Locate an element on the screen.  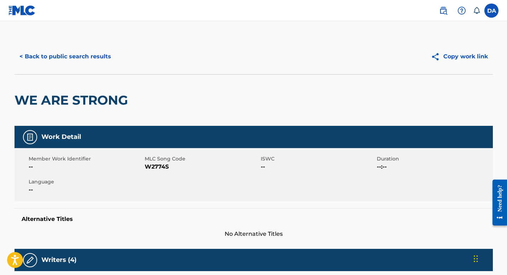
div: Need help? is located at coordinates (12, 24).